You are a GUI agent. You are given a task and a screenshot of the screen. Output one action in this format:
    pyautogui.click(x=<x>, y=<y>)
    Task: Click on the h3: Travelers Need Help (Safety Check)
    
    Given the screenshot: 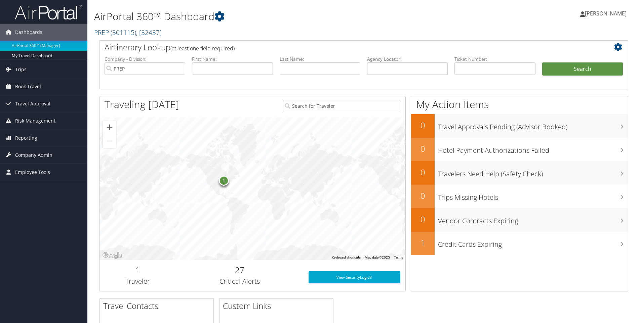 What is the action you would take?
    pyautogui.click(x=532, y=172)
    